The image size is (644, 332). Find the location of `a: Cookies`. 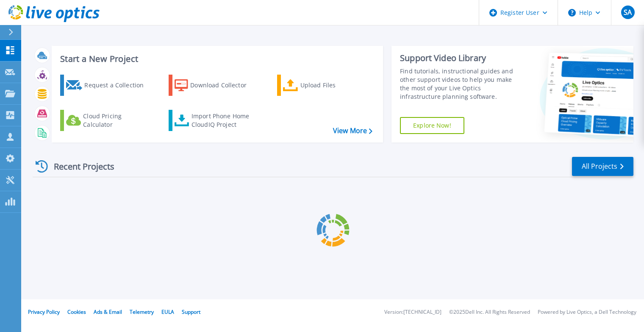

a: Cookies is located at coordinates (77, 311).